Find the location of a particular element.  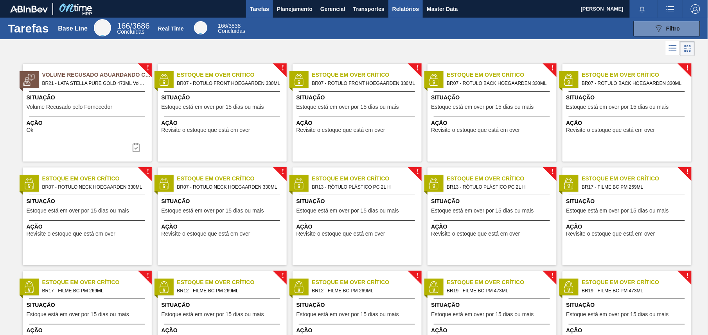

img: Logout is located at coordinates (696, 9).